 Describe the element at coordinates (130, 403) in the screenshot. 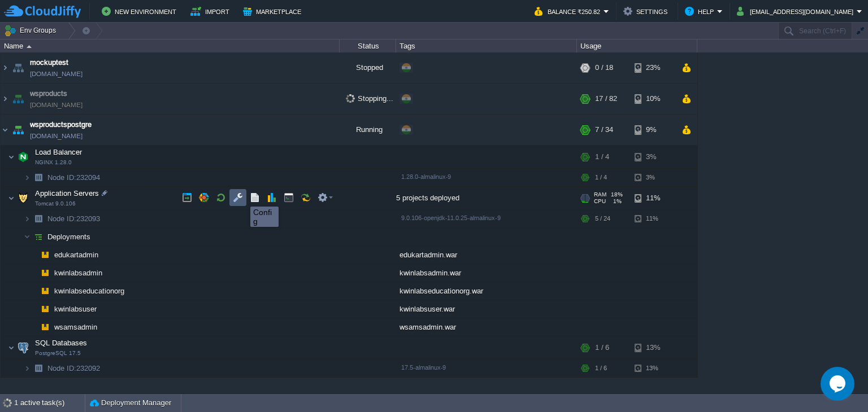

I see `button: Deployment Manager` at that location.